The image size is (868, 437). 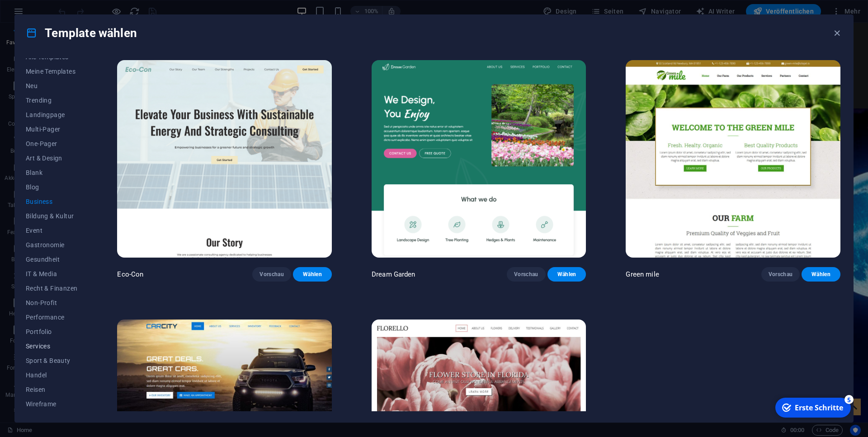 I want to click on span: Gastronomie, so click(x=51, y=245).